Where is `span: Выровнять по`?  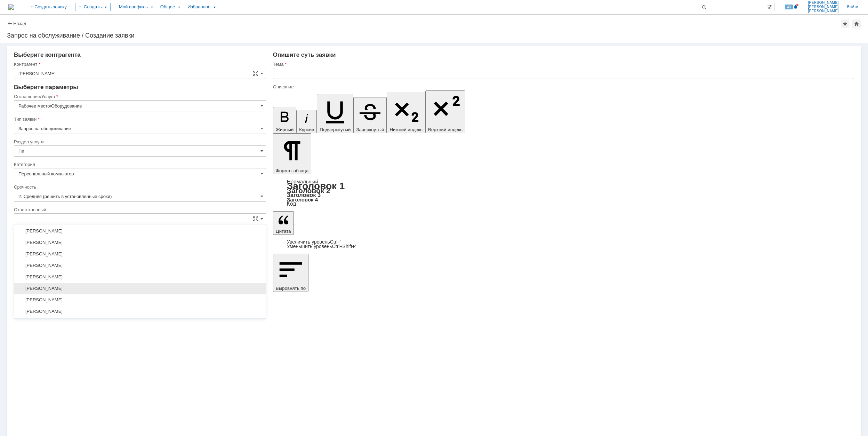
span: Выровнять по is located at coordinates (291, 288).